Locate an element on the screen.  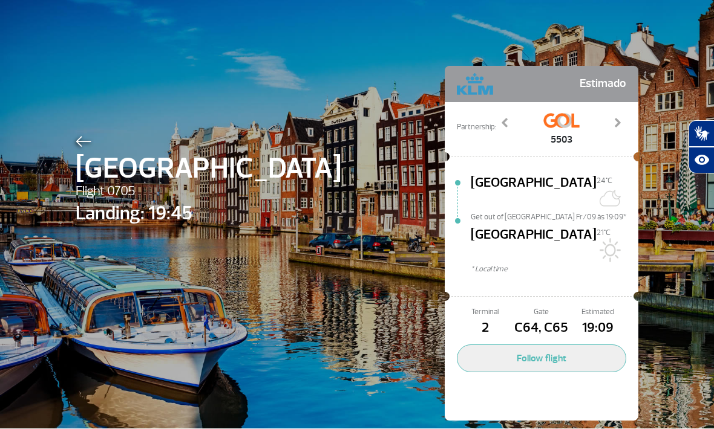
img: Sol is located at coordinates (608, 251).